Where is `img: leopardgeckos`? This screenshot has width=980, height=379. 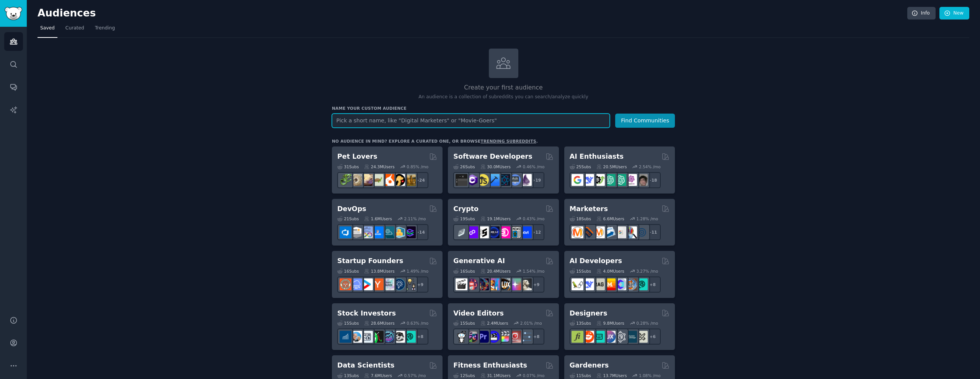
img: leopardgeckos is located at coordinates (367, 180).